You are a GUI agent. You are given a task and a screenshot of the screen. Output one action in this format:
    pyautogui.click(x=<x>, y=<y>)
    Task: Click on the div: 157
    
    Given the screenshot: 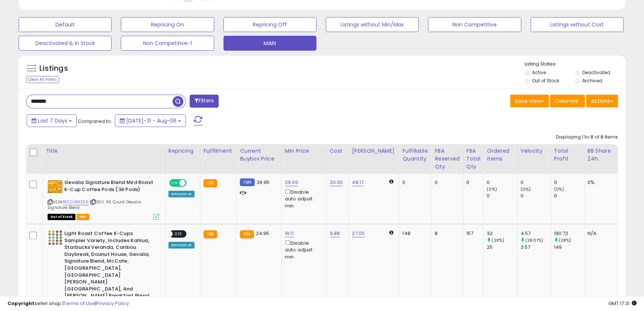 What is the action you would take?
    pyautogui.click(x=472, y=233)
    